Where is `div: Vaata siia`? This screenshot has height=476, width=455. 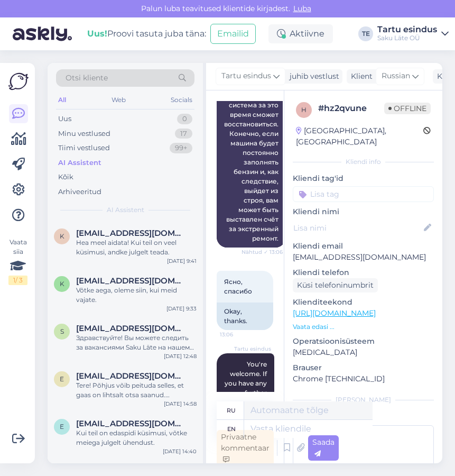 div: Vaata siia is located at coordinates (18, 261).